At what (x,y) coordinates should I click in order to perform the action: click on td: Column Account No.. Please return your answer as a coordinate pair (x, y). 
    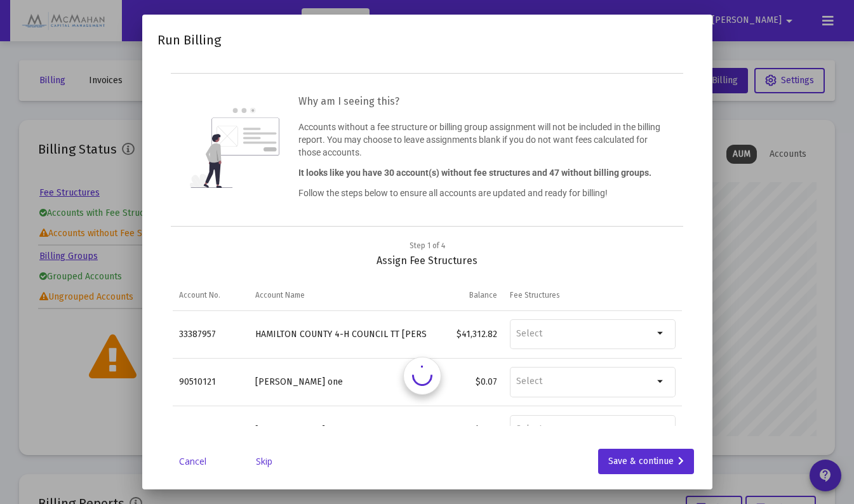
    Looking at the image, I should click on (211, 295).